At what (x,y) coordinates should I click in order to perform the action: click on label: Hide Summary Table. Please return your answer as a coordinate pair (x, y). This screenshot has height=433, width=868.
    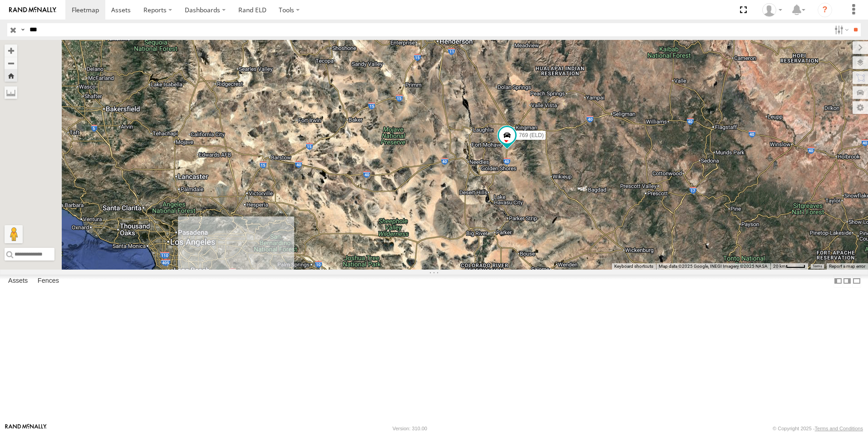
    Looking at the image, I should click on (856, 281).